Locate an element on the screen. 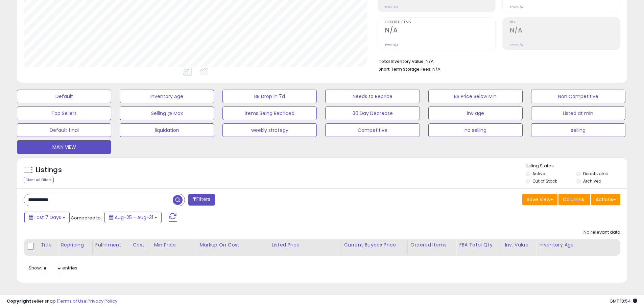 The image size is (644, 308). label: Out of Stock is located at coordinates (545, 181).